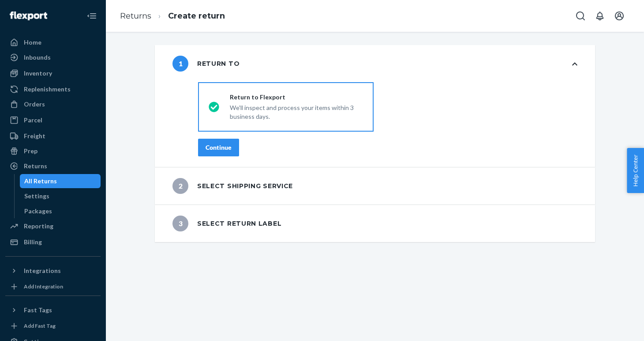 The width and height of the screenshot is (644, 341). Describe the element at coordinates (36, 196) in the screenshot. I see `div: Settings` at that location.